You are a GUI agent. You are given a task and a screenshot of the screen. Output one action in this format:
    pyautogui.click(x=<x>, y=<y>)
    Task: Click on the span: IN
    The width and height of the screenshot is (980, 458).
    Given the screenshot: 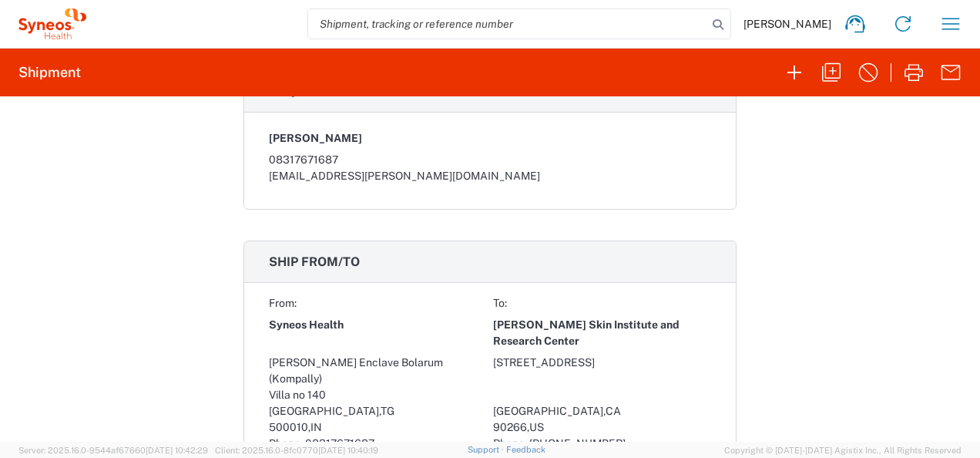 What is the action you would take?
    pyautogui.click(x=316, y=427)
    